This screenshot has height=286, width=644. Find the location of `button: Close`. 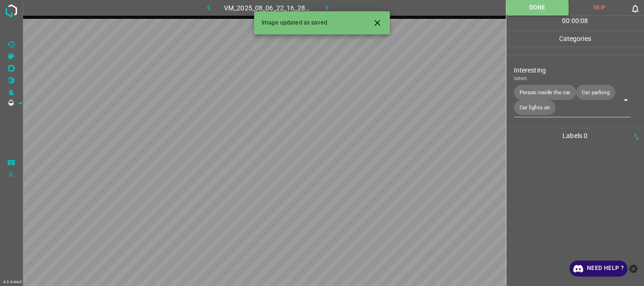

button: Close is located at coordinates (377, 23).